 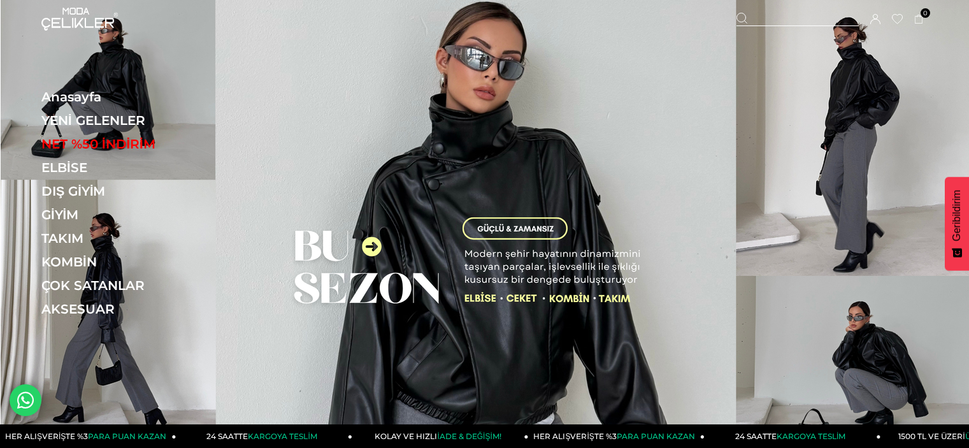 What do you see at coordinates (469, 436) in the screenshot?
I see `span: İADE & DEĞİŞİM!` at bounding box center [469, 436].